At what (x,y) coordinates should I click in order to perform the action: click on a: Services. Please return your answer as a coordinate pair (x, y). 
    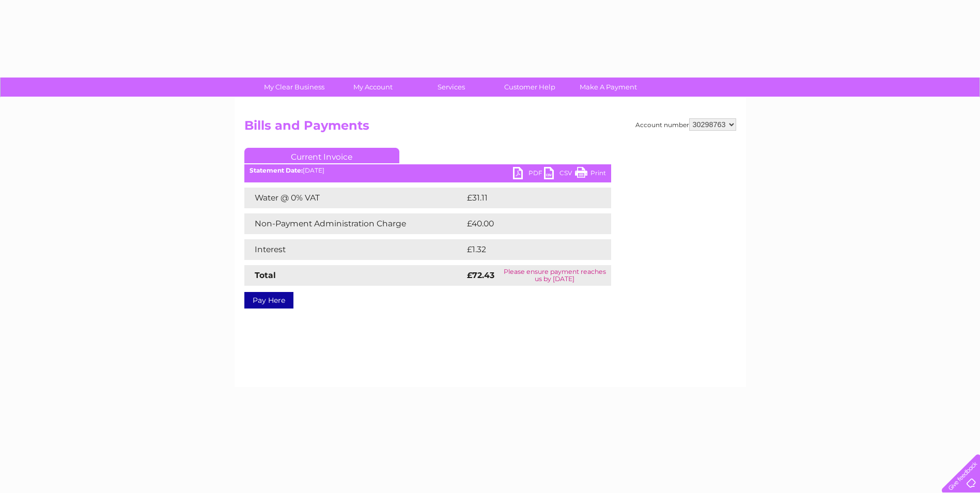
    Looking at the image, I should click on (451, 87).